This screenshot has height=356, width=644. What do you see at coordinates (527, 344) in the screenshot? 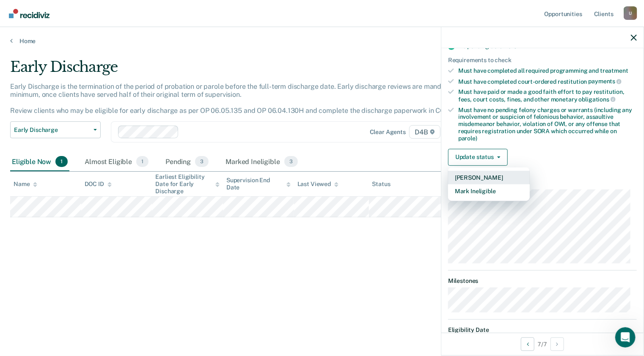
I see `button: Previous Opportunity` at bounding box center [527, 344].